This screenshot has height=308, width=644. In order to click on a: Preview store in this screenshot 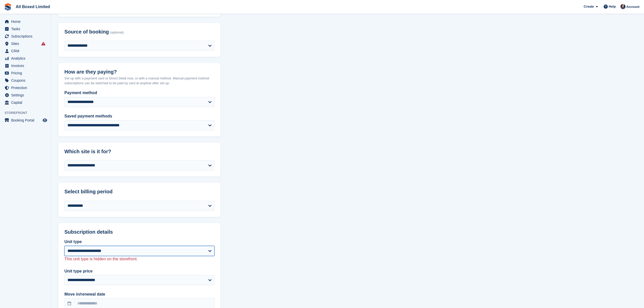, I will do `click(45, 120)`.